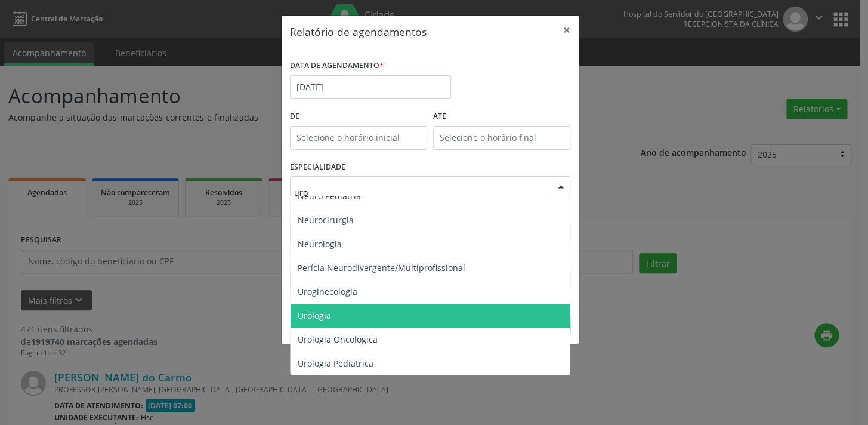  Describe the element at coordinates (328, 291) in the screenshot. I see `span: Uroginecologia` at that location.